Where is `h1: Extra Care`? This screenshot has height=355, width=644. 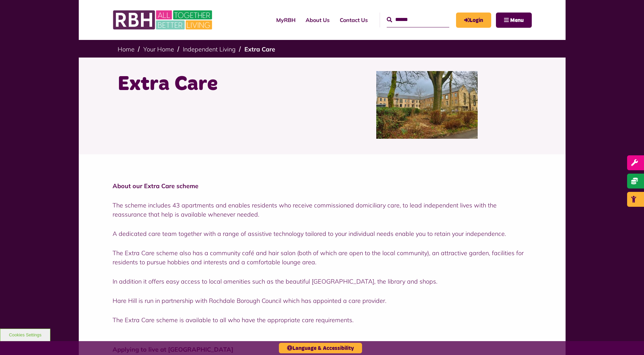 h1: Extra Care is located at coordinates (217, 84).